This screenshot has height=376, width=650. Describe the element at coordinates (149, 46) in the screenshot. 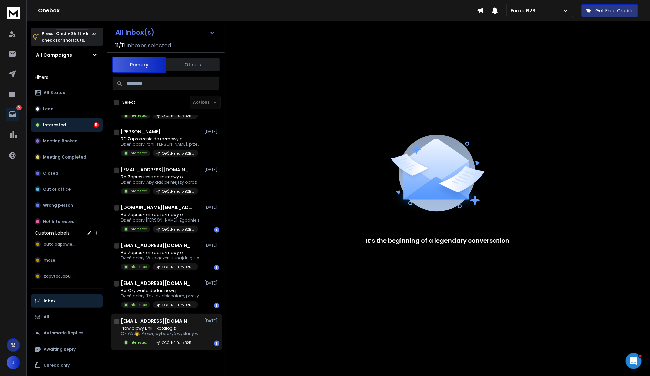

I see `h3: Inboxes selected` at that location.